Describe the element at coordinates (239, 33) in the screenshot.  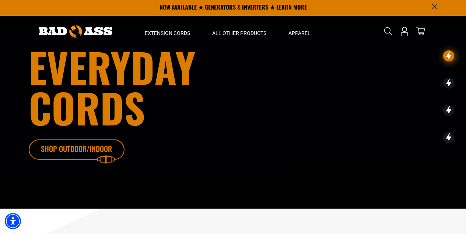
I see `span: All Other Products` at that location.